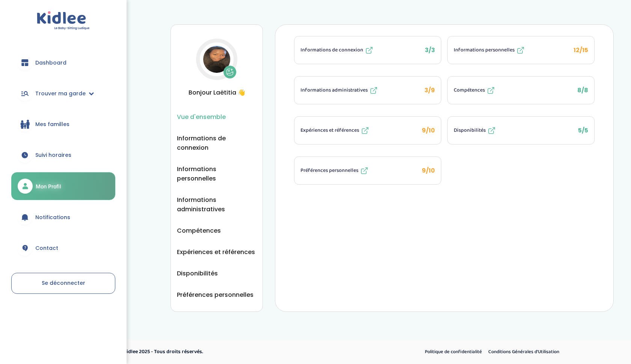 The width and height of the screenshot is (631, 364). Describe the element at coordinates (521, 90) in the screenshot. I see `button: Compétences 8/8` at that location.